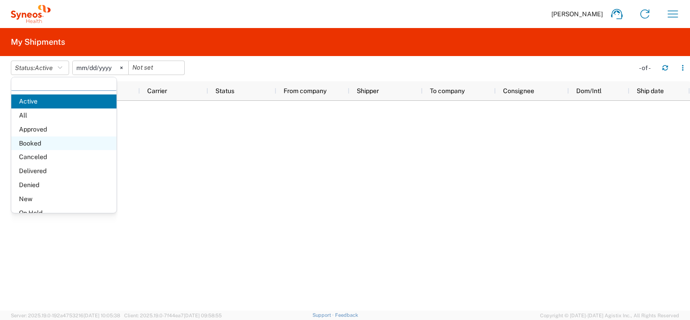  What do you see at coordinates (324, 315) in the screenshot?
I see `a: Support` at bounding box center [324, 315].